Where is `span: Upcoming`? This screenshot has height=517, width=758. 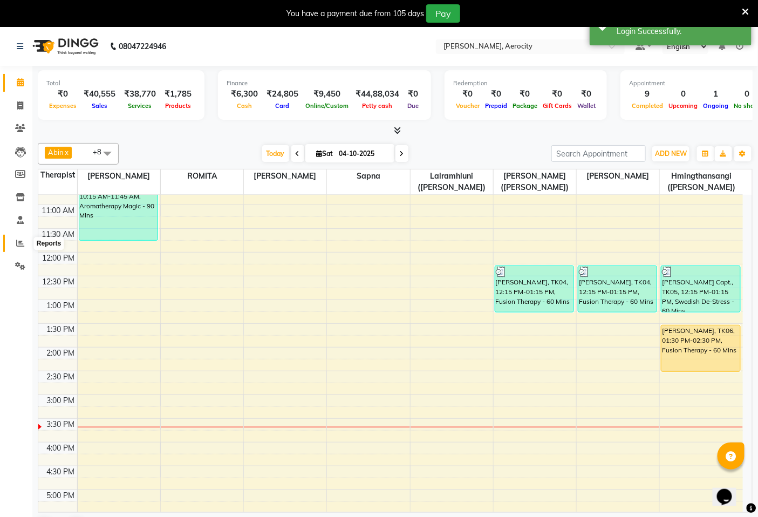 span: Upcoming is located at coordinates (683, 106).